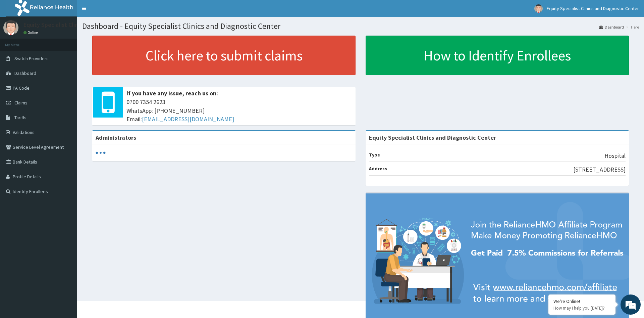  What do you see at coordinates (582, 307) in the screenshot?
I see `p: How may I help you today?` at bounding box center [582, 307].